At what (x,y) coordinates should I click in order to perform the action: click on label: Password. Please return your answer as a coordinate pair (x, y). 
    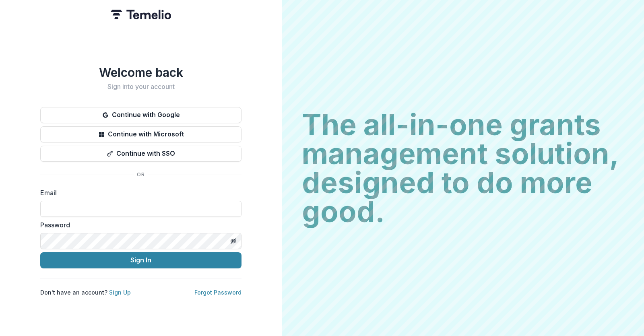
    Looking at the image, I should click on (139, 225).